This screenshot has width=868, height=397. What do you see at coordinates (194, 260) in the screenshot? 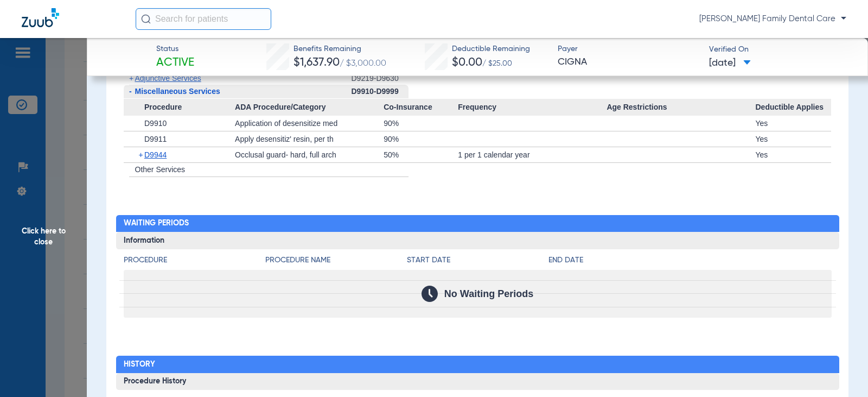
I see `h4: Procedure` at bounding box center [194, 260].